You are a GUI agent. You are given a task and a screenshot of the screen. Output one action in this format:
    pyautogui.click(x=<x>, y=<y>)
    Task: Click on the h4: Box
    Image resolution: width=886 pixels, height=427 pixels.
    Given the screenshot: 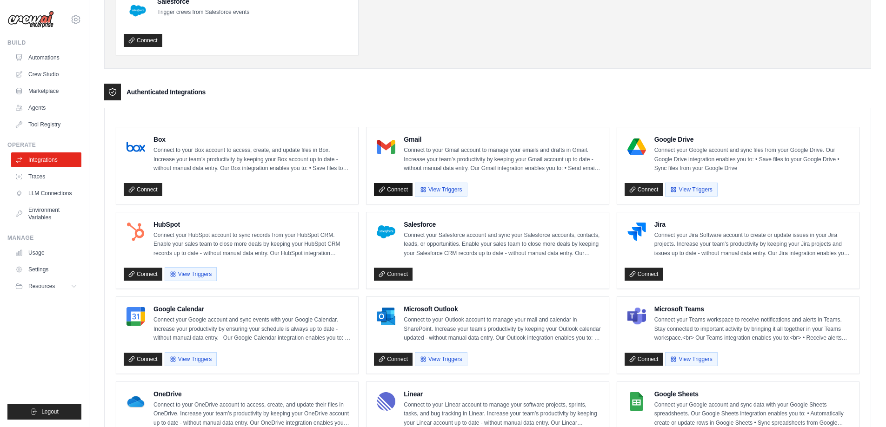 What is the action you would take?
    pyautogui.click(x=252, y=139)
    